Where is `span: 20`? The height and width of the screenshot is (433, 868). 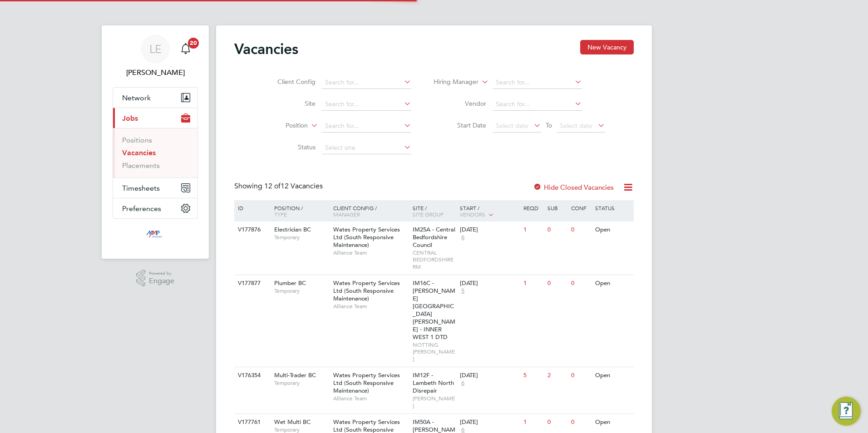
span: 20 is located at coordinates (194, 43).